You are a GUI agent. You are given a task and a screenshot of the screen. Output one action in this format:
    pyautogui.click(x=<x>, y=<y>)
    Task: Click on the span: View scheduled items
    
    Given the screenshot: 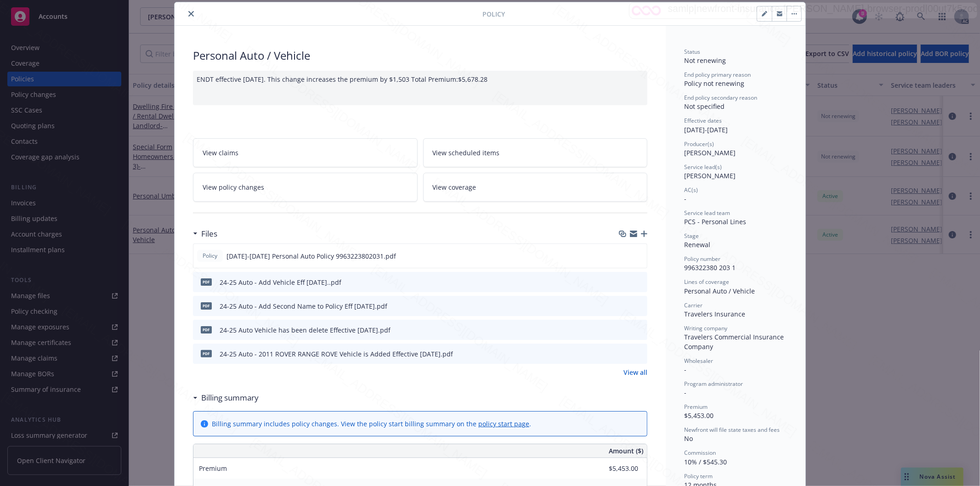 What is the action you would take?
    pyautogui.click(x=466, y=153)
    